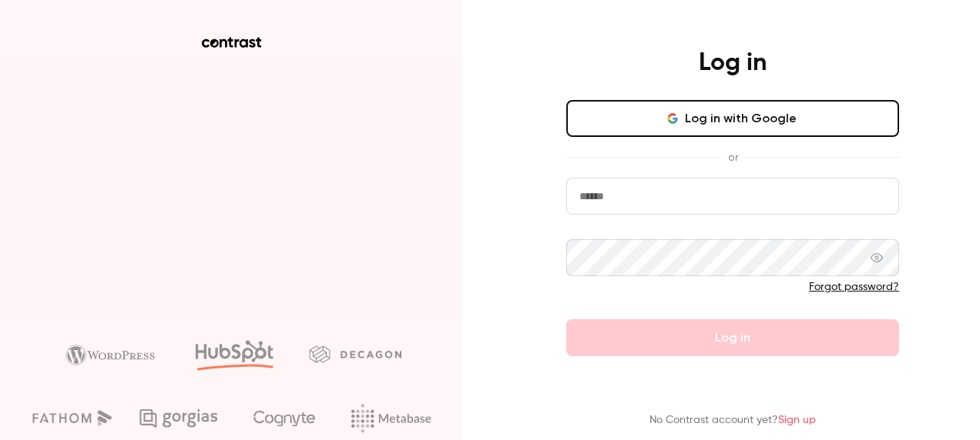  What do you see at coordinates (733, 157) in the screenshot?
I see `span: or` at bounding box center [733, 157].